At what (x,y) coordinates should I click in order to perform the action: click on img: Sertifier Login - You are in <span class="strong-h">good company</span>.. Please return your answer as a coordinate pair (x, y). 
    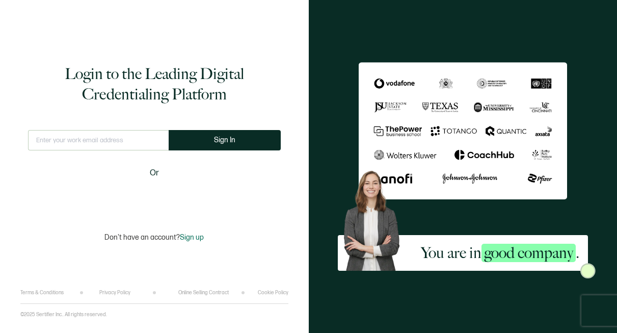
    Looking at the image, I should click on (463, 131).